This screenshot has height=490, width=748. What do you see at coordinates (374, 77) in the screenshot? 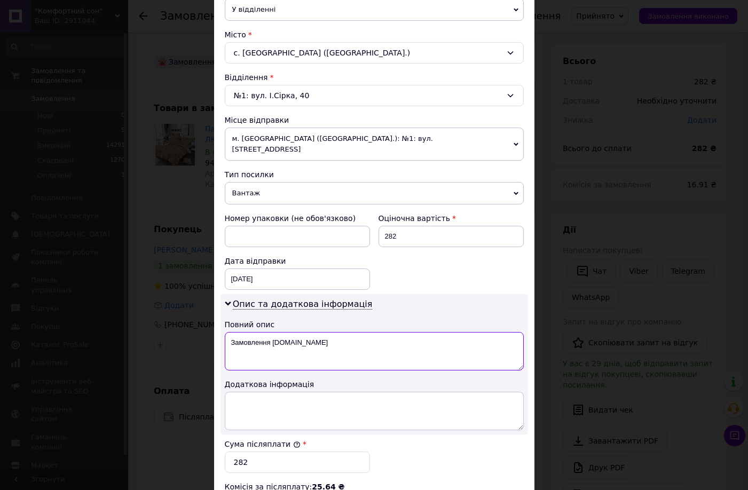
I see `div: Відділення` at bounding box center [374, 77].